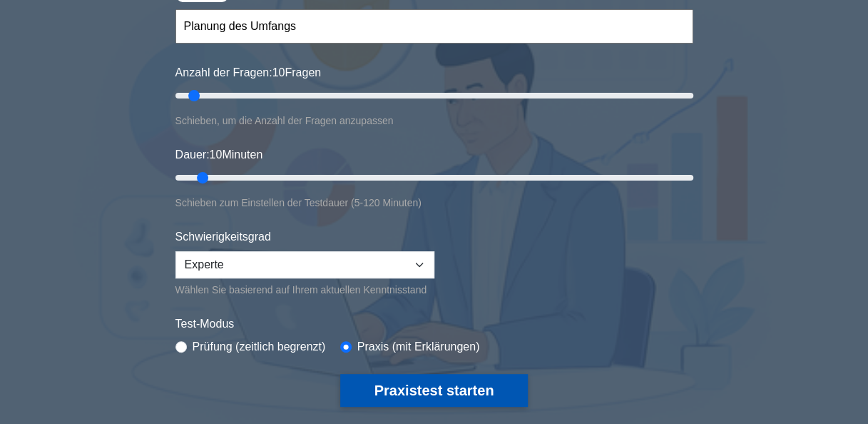  Describe the element at coordinates (419, 347) in the screenshot. I see `label: Praxis (mit Erklärungen)` at that location.